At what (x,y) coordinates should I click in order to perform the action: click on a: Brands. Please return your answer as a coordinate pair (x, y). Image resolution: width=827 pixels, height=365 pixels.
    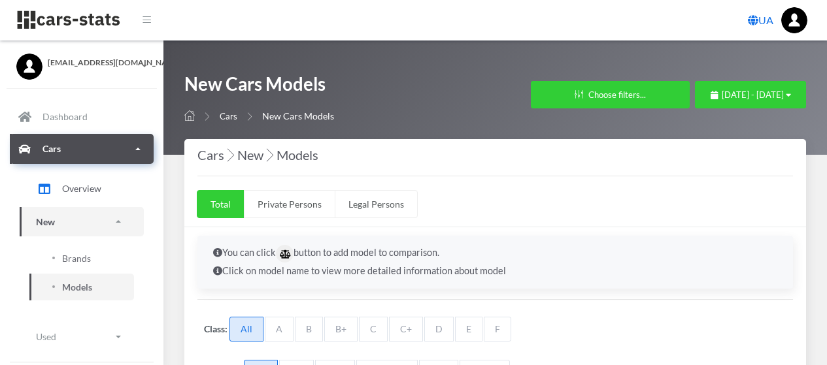
    Looking at the image, I should click on (82, 258).